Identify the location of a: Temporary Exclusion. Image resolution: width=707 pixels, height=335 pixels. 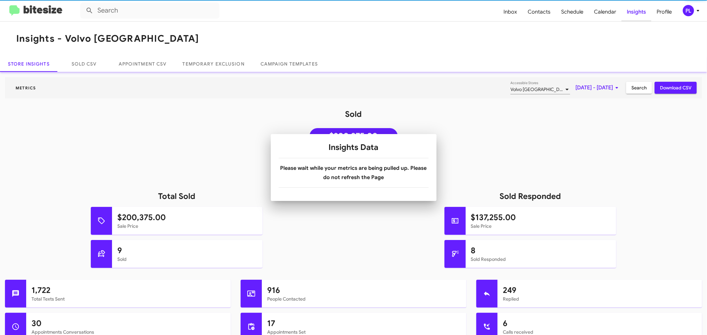
(213, 64).